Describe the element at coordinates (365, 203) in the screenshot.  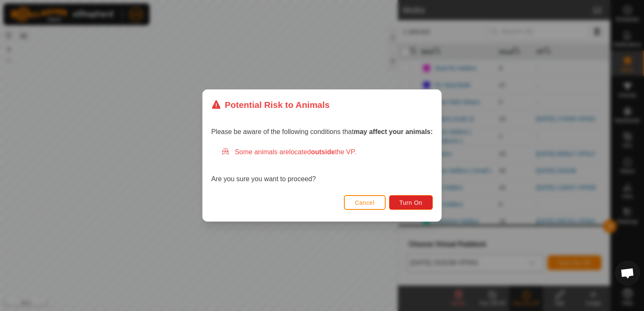
I see `span: Cancel` at that location.